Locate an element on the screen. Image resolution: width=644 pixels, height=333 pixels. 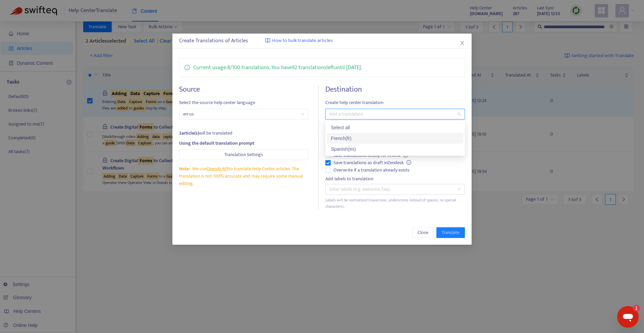
div: Select all is located at coordinates (395, 128).